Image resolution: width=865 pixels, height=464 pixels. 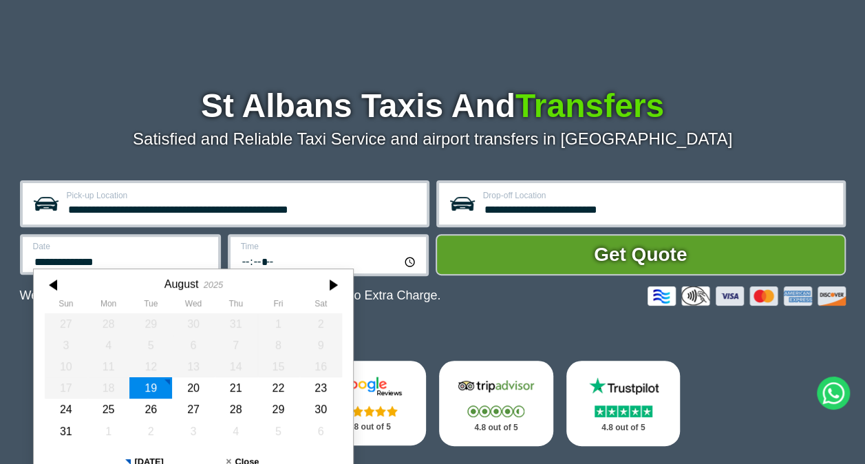 What do you see at coordinates (321, 366) in the screenshot?
I see `div: 16 August 2025` at bounding box center [321, 366].